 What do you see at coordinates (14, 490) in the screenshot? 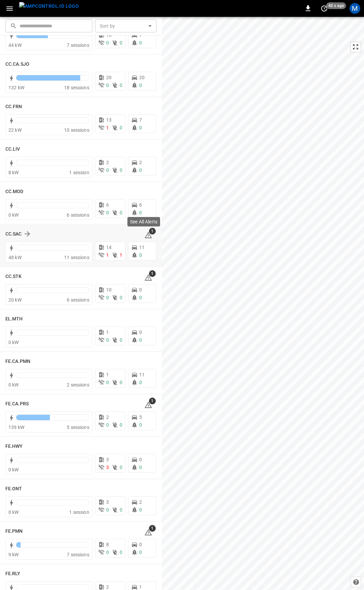
I see `h6: FE.ONT` at bounding box center [14, 490].